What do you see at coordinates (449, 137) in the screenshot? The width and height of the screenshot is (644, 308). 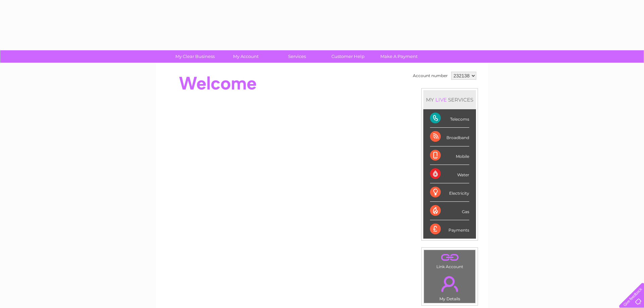 I see `div: Broadband` at bounding box center [449, 137].